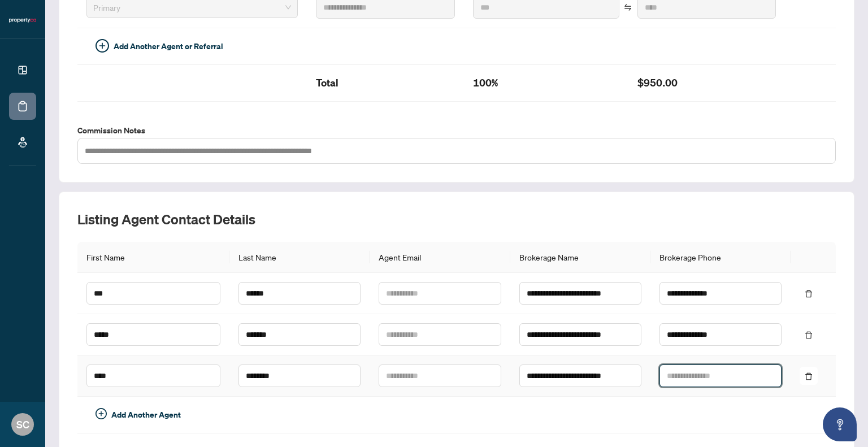  I want to click on th: Agent Email, so click(440, 257).